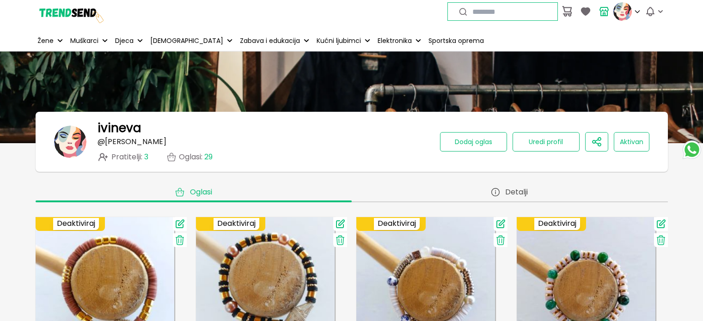 The width and height of the screenshot is (703, 321). Describe the element at coordinates (201, 192) in the screenshot. I see `span: Oglasi` at that location.